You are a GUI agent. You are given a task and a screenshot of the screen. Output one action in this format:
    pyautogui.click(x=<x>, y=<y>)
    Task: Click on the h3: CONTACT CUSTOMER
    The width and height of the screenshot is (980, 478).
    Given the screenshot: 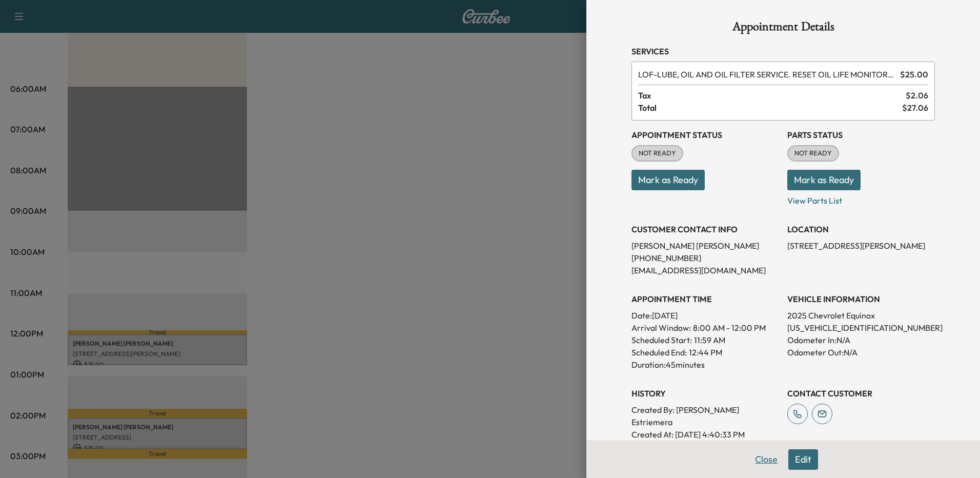 What is the action you would take?
    pyautogui.click(x=861, y=393)
    